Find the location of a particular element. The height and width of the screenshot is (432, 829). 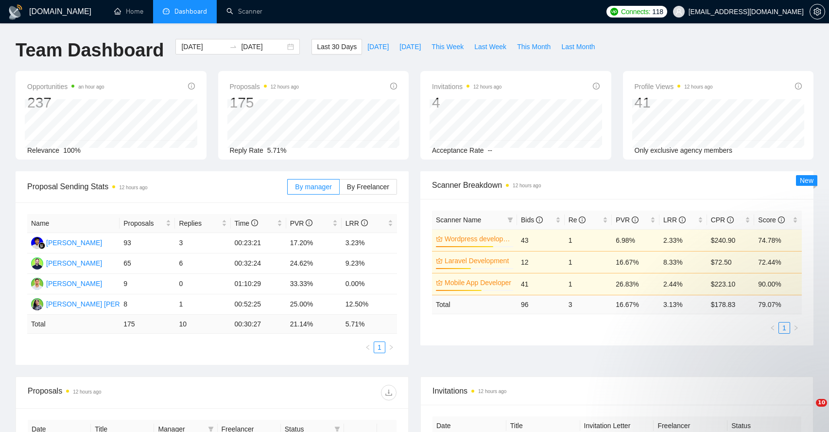

span: setting is located at coordinates (817, 12).